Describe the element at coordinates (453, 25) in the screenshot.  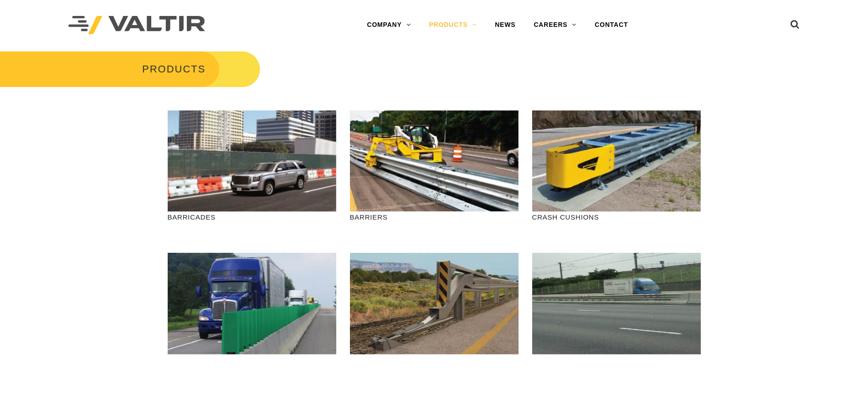
I see `a: PRODUCTS` at that location.